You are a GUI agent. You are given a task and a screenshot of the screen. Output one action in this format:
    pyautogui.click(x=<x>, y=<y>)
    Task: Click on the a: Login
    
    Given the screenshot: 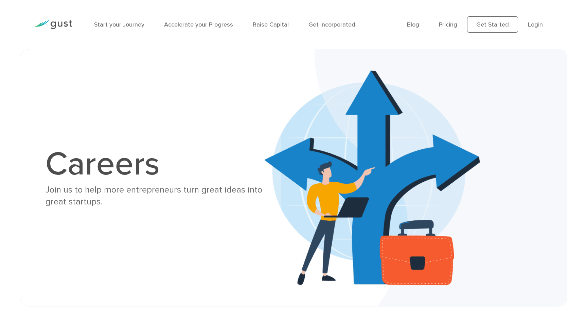 What is the action you would take?
    pyautogui.click(x=536, y=24)
    